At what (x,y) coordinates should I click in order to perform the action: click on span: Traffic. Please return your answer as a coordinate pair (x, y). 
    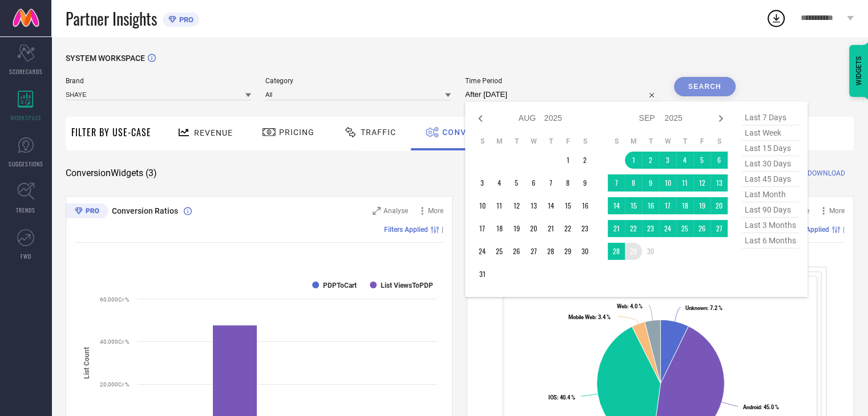
    Looking at the image, I should click on (378, 132).